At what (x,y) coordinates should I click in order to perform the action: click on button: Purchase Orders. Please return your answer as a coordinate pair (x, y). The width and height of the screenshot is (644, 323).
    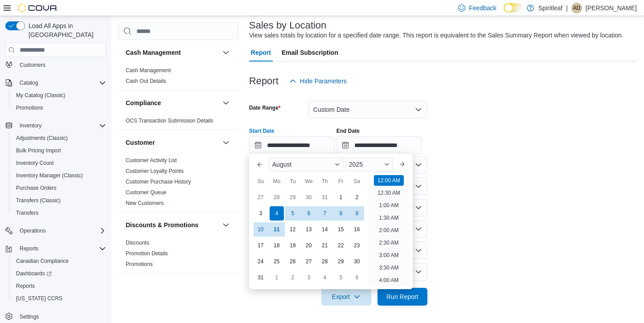
    Looking at the image, I should click on (59, 188).